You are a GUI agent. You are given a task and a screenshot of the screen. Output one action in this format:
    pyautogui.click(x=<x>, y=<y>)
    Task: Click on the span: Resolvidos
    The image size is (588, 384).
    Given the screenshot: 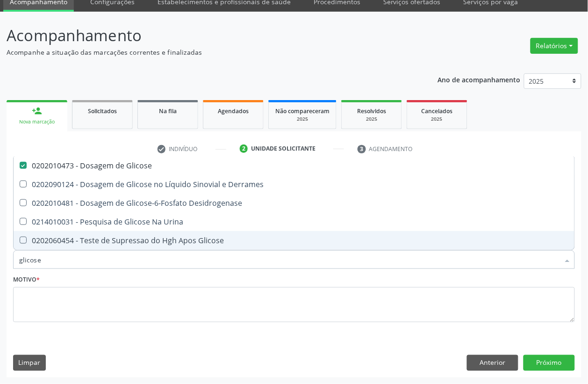 What is the action you would take?
    pyautogui.click(x=371, y=111)
    